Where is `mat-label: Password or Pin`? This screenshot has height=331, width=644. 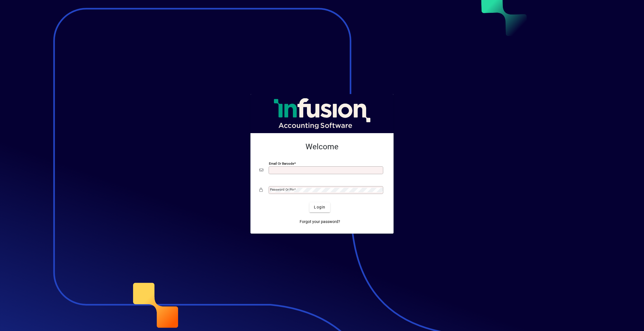
mat-label: Password or Pin is located at coordinates (282, 190).